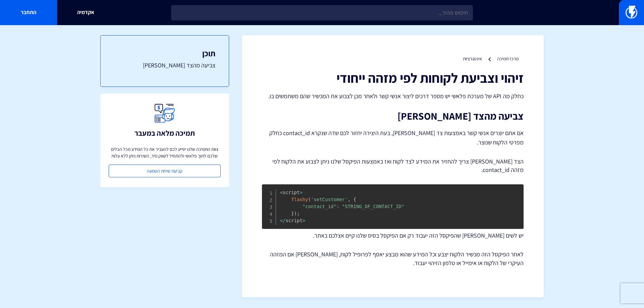 The width and height of the screenshot is (644, 308). I want to click on a: קביעת שיחת הטמעה, so click(165, 171).